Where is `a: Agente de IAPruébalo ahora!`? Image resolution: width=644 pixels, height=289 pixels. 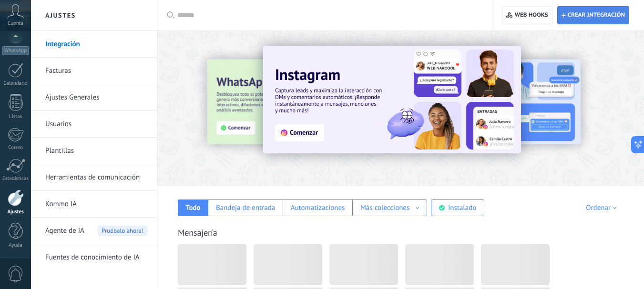
a: Agente de IAPruébalo ahora! is located at coordinates (96, 231).